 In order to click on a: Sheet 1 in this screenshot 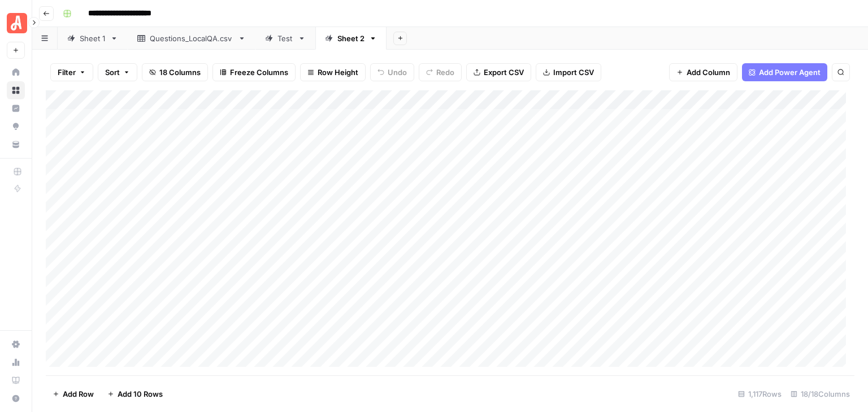, I will do `click(93, 38)`.